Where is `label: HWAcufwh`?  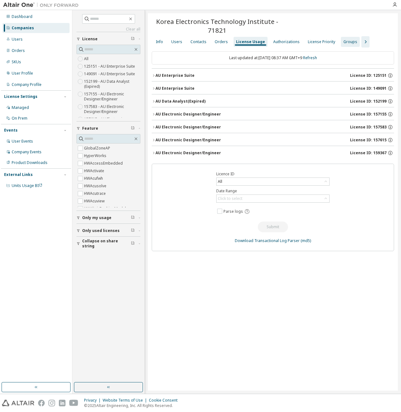
label: HWAcufwh is located at coordinates (94, 178).